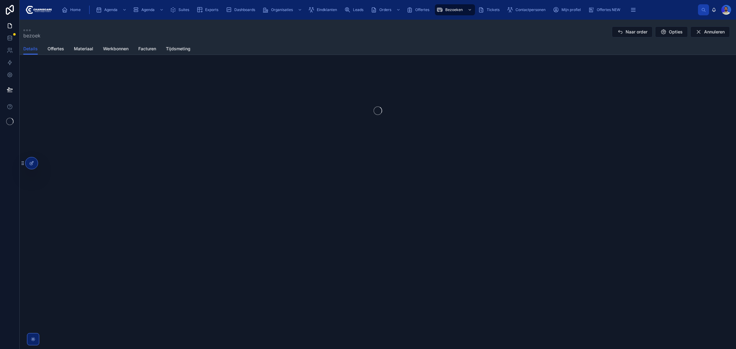  What do you see at coordinates (38, 10) in the screenshot?
I see `img: App logo` at bounding box center [38, 10].